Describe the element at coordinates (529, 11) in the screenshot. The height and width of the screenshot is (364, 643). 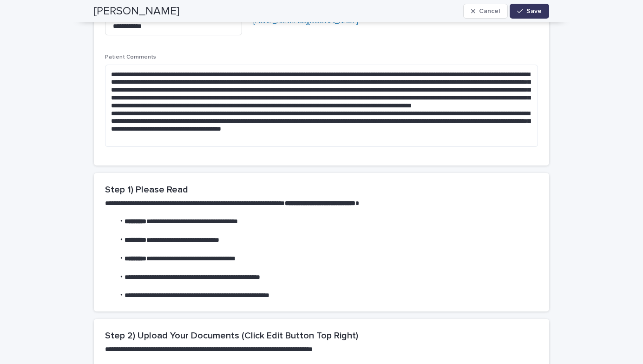
I see `button: Save` at that location.